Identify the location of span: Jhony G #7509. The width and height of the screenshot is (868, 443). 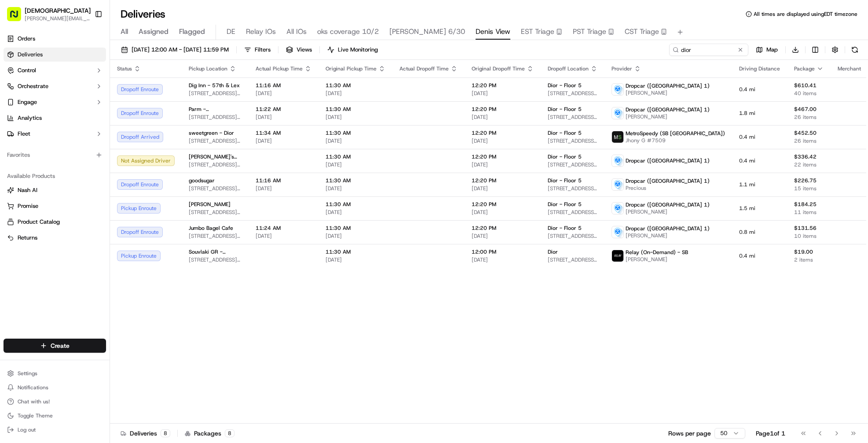
(676, 141).